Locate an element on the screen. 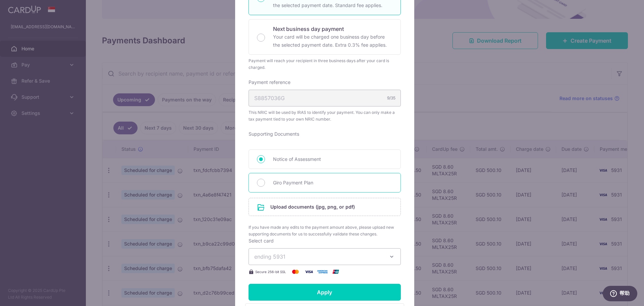 The width and height of the screenshot is (644, 306). span: ending 5931 is located at coordinates (270, 257).